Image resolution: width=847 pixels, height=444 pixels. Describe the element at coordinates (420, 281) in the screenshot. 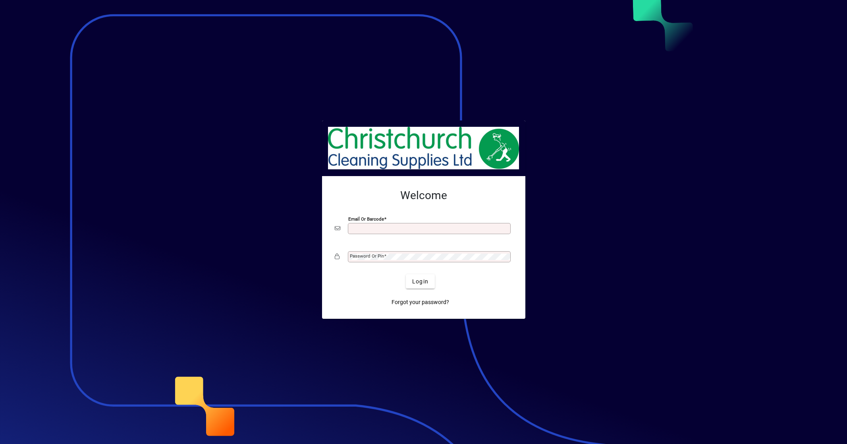

I see `button: Login` at that location.